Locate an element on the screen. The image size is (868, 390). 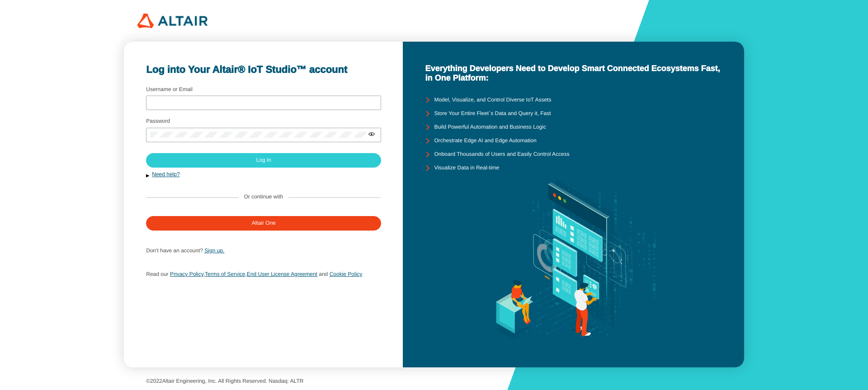
span: Don't have an account? is located at coordinates (175, 250).